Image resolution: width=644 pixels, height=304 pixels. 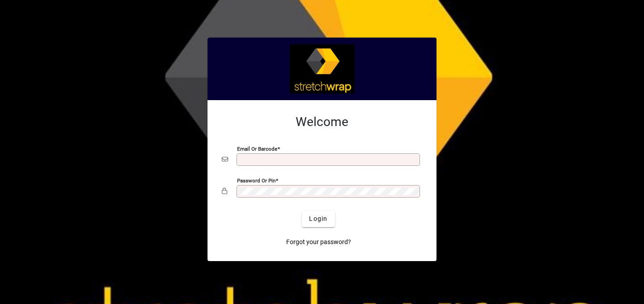 What do you see at coordinates (322, 122) in the screenshot?
I see `h2: Welcome` at bounding box center [322, 122].